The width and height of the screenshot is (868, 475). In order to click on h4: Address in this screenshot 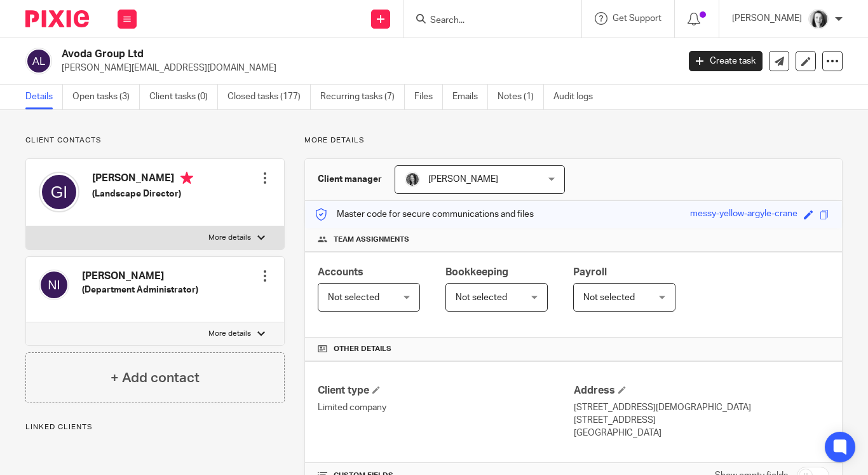, I will do `click(701, 391)`.